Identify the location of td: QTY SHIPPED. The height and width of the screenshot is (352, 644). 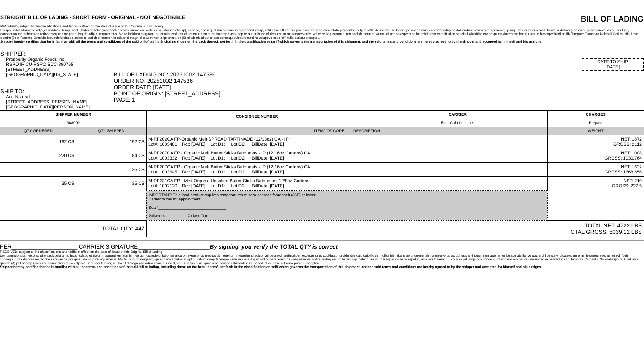
(111, 131).